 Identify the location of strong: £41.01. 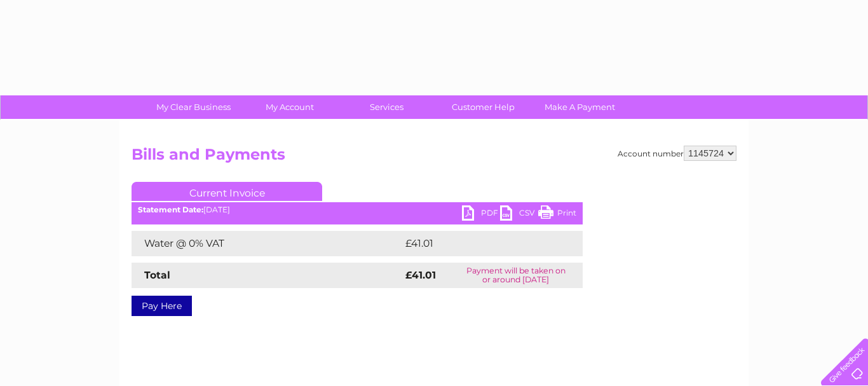
(420, 275).